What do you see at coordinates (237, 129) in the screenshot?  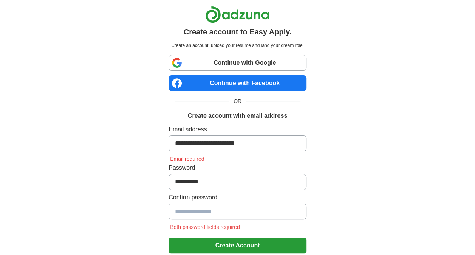 I see `label: Email address` at bounding box center [237, 129].